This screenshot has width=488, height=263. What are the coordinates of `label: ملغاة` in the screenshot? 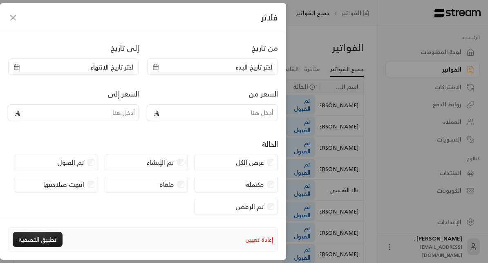 It's located at (167, 184).